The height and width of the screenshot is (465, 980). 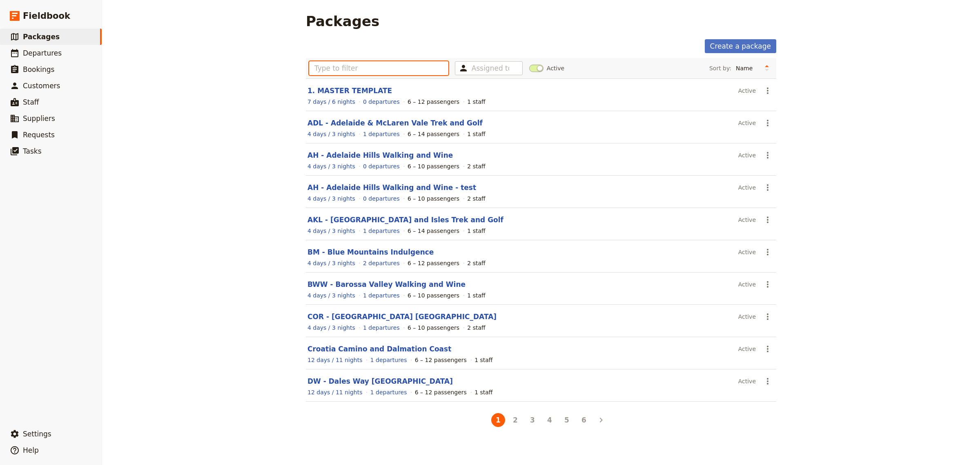 What do you see at coordinates (720, 68) in the screenshot?
I see `span: Sort by:` at bounding box center [720, 68].